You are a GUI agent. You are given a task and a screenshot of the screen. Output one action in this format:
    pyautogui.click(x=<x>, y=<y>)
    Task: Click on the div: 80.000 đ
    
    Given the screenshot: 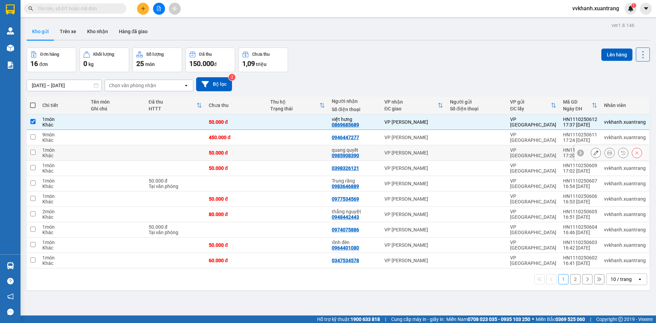 What is the action you would take?
    pyautogui.click(x=236, y=214)
    